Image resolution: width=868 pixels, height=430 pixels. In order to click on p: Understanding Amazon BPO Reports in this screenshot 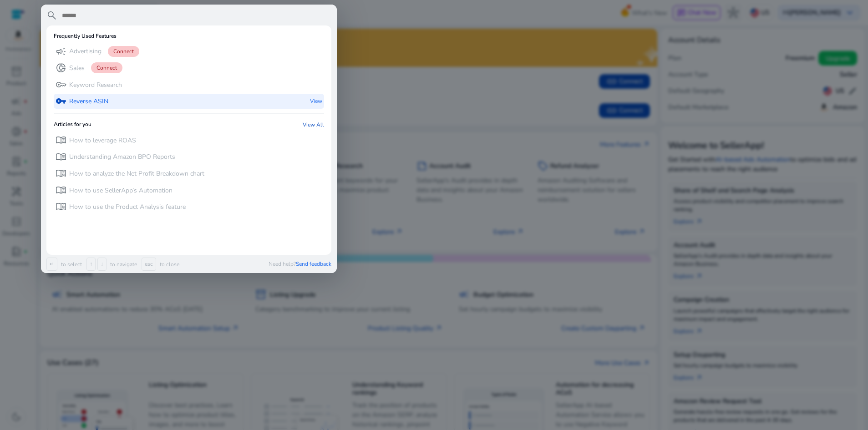, I will do `click(122, 157)`.